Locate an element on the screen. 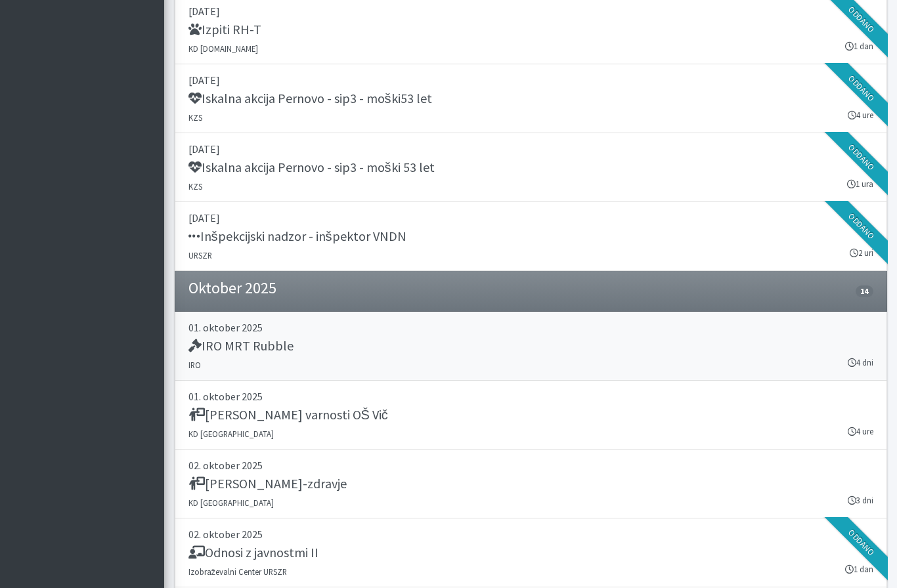 This screenshot has width=897, height=588. h5: Izpiti RH-T is located at coordinates (225, 29).